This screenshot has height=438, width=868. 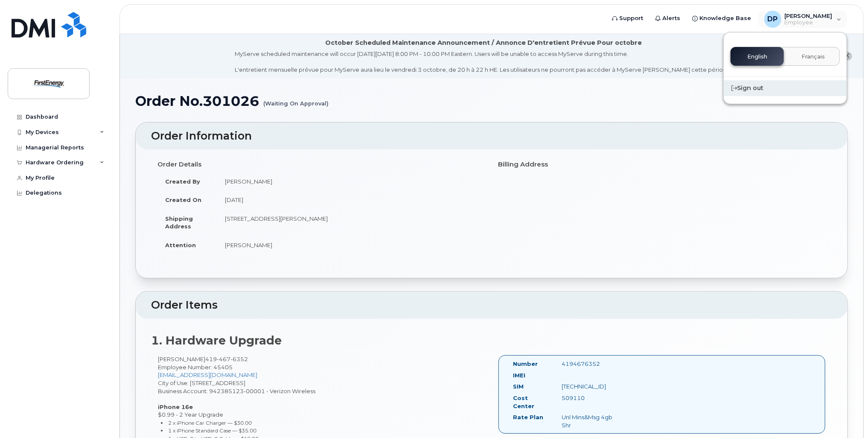 What do you see at coordinates (590, 364) in the screenshot?
I see `div: 4194676352` at bounding box center [590, 364].